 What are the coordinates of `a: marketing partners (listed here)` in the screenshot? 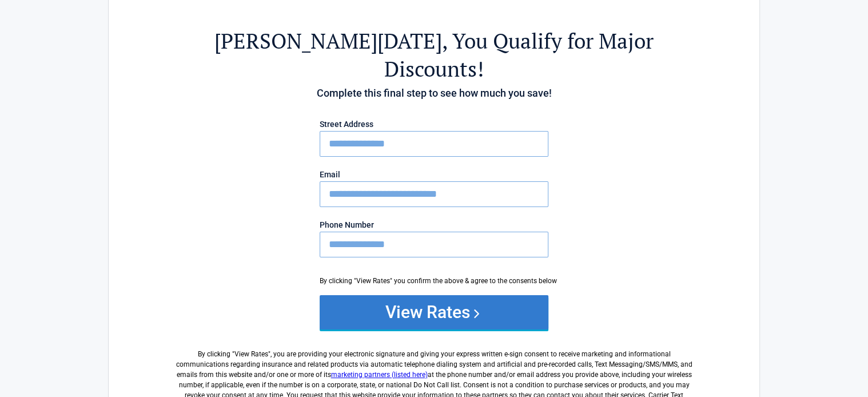 It's located at (379, 374).